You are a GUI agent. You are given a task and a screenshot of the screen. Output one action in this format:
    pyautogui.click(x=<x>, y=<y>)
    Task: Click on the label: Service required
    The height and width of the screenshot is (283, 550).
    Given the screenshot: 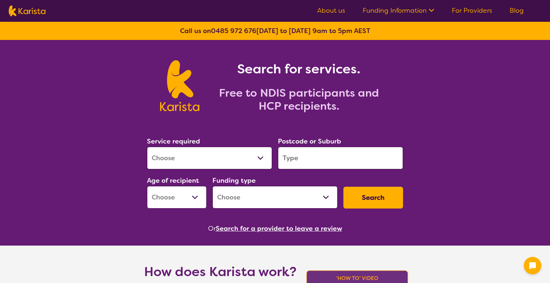 What is the action you would take?
    pyautogui.click(x=173, y=141)
    